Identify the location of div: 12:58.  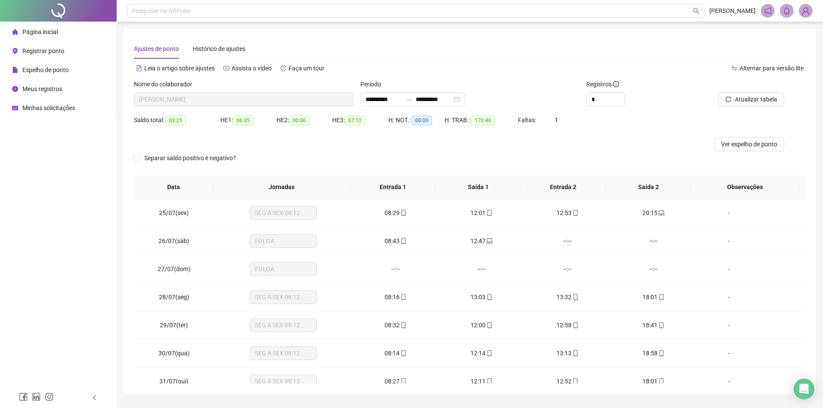
(567, 325).